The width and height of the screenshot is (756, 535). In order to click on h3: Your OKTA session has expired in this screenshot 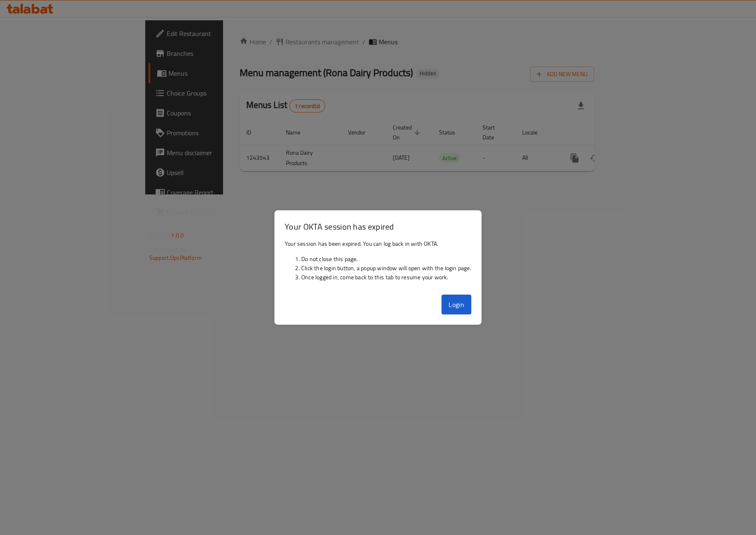, I will do `click(377, 226)`.